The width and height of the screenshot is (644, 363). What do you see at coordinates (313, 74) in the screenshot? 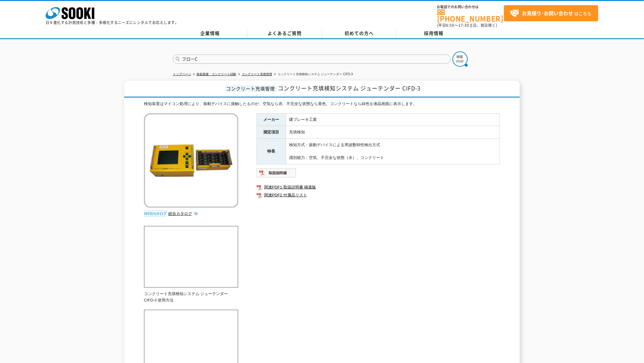
I see `li: コンクリート充填検知システム ジューテンダー CIFD-3` at bounding box center [313, 74].